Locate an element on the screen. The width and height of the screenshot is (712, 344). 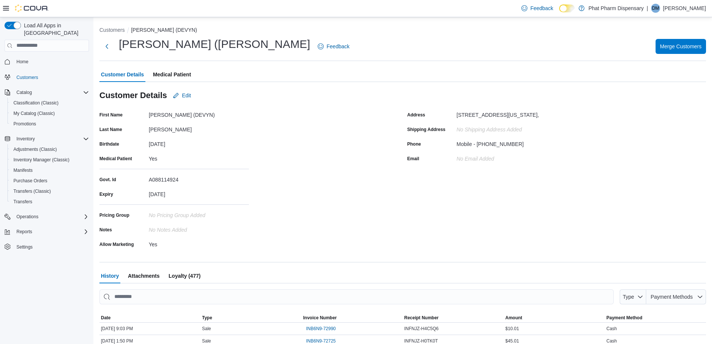
button: Classification (Classic) is located at coordinates (50, 103).